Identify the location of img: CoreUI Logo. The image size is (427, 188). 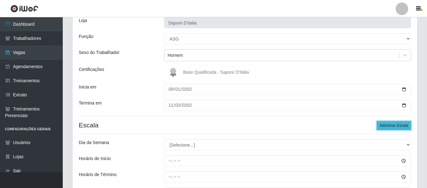
(24, 8).